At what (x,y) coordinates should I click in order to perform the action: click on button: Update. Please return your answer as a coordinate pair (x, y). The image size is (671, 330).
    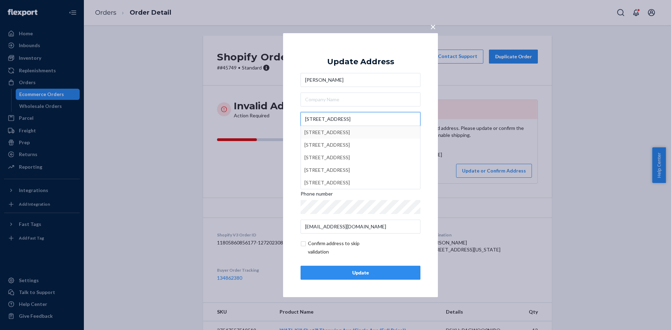
    Looking at the image, I should click on (361, 273).